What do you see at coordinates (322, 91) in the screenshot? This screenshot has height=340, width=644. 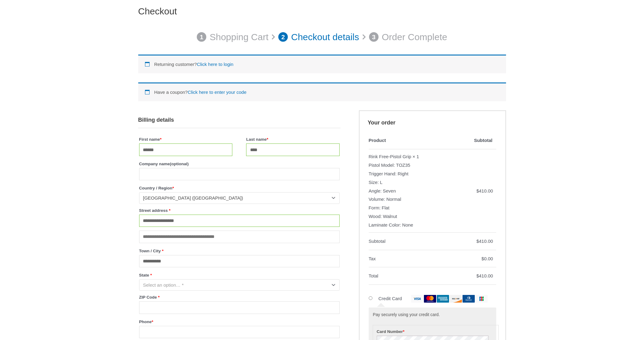 I see `div: Have a coupon?` at bounding box center [322, 91].